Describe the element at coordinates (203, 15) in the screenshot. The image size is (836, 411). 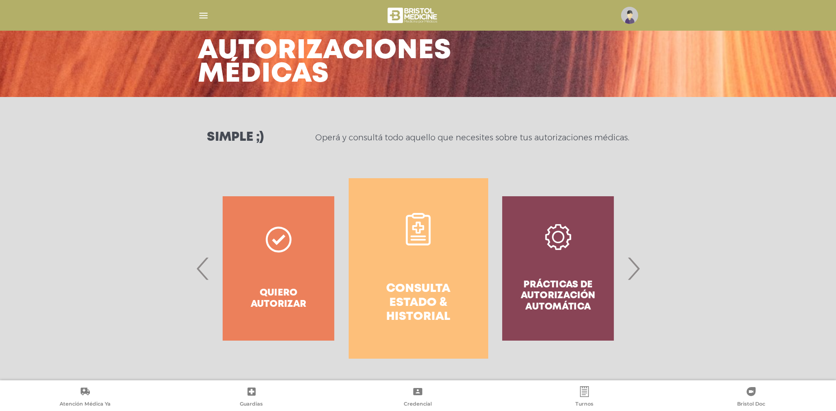
I see `img: Cober_menu-lines-white.svg` at that location.